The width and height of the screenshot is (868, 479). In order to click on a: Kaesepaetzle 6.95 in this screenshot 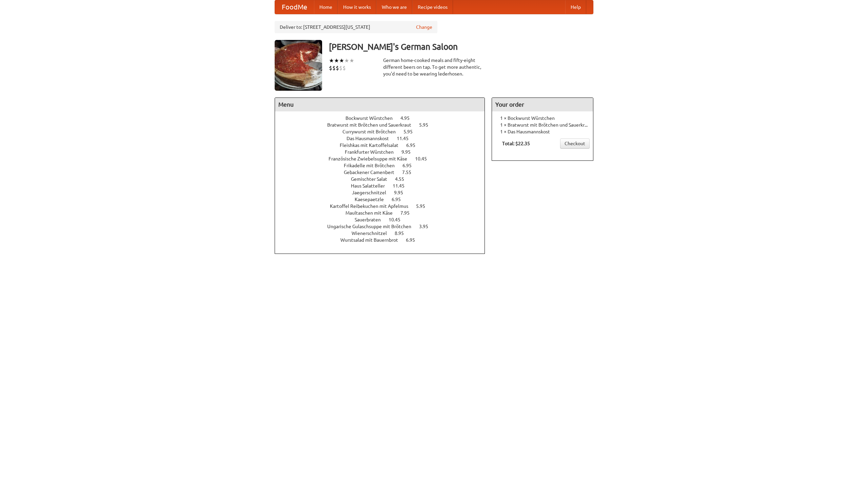, I will do `click(384, 200)`.